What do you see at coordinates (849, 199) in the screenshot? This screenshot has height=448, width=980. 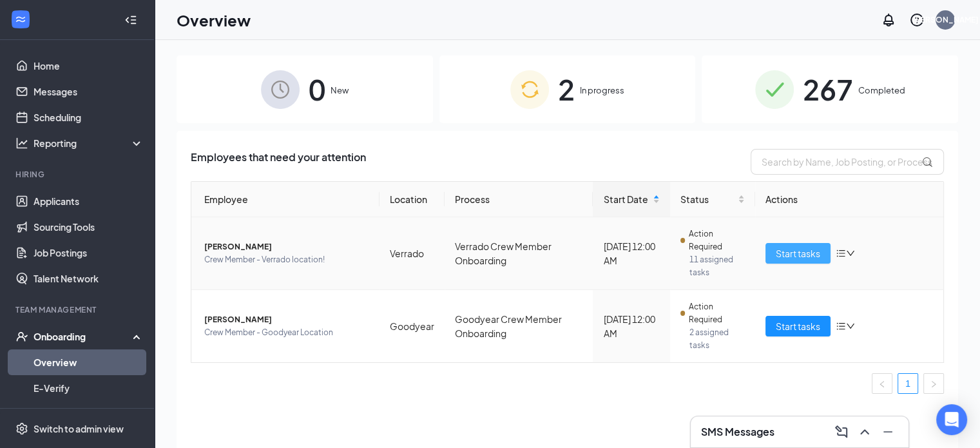 I see `th: Actions` at bounding box center [849, 199].